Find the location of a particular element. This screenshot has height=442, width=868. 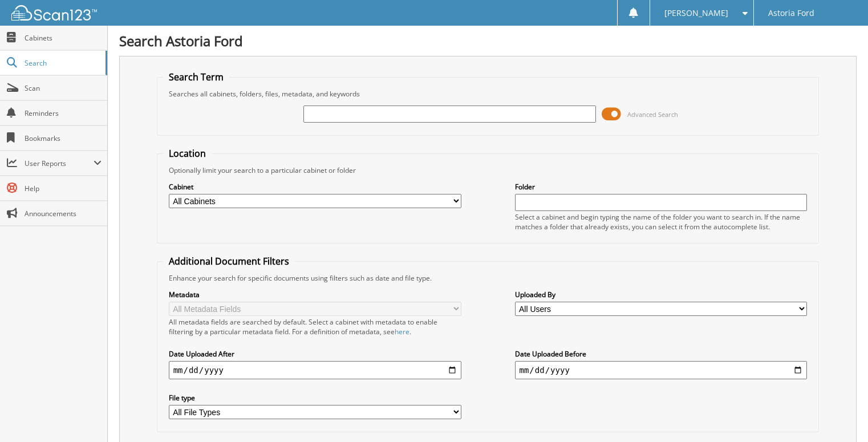

label: File type is located at coordinates (315, 398).